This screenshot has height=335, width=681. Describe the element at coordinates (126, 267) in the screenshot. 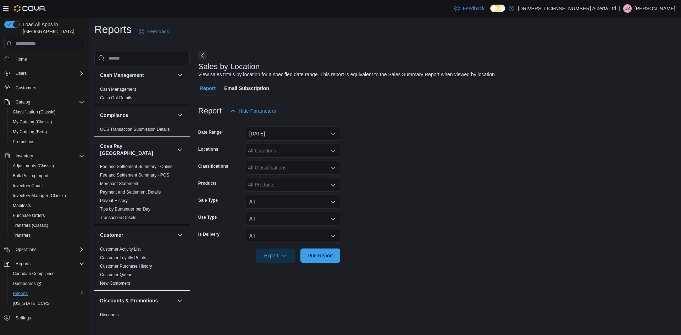

I see `a: Customer Purchase History` at that location.